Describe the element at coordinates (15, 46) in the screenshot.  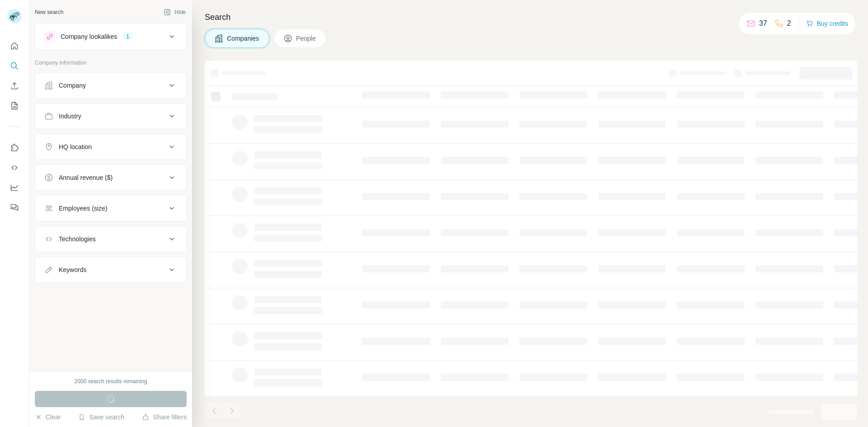
I see `button: Quick start` at that location.